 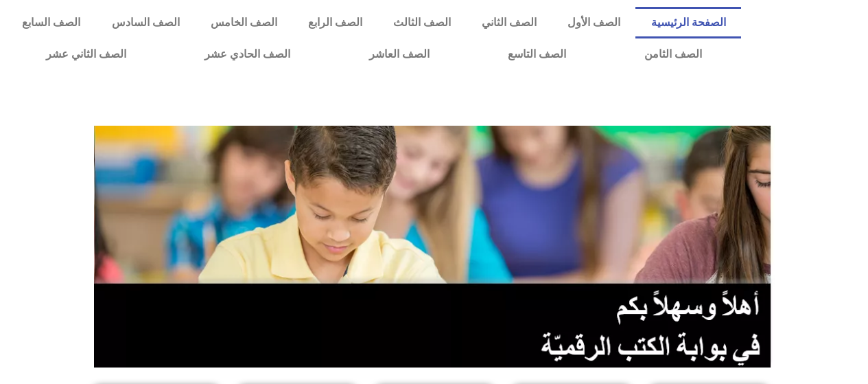 I want to click on a: الصف الثاني عشر, so click(x=86, y=54).